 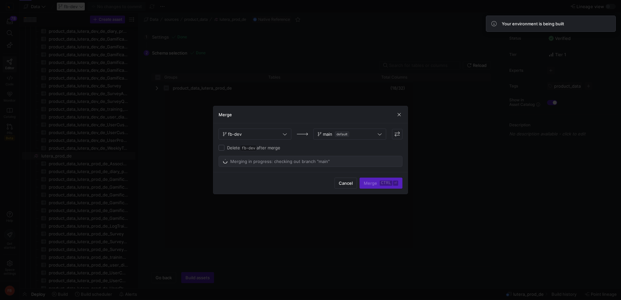 What do you see at coordinates (252, 148) in the screenshot?
I see `label: Delete after merge` at bounding box center [252, 148].